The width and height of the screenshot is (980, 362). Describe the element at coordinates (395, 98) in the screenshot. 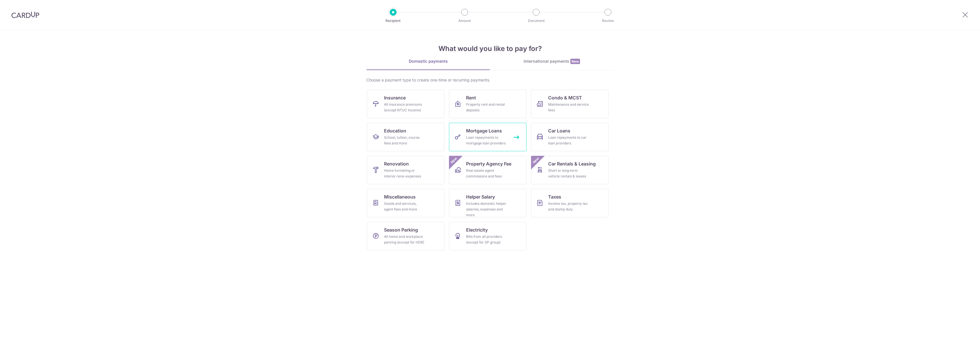

I see `span: Insurance` at that location.